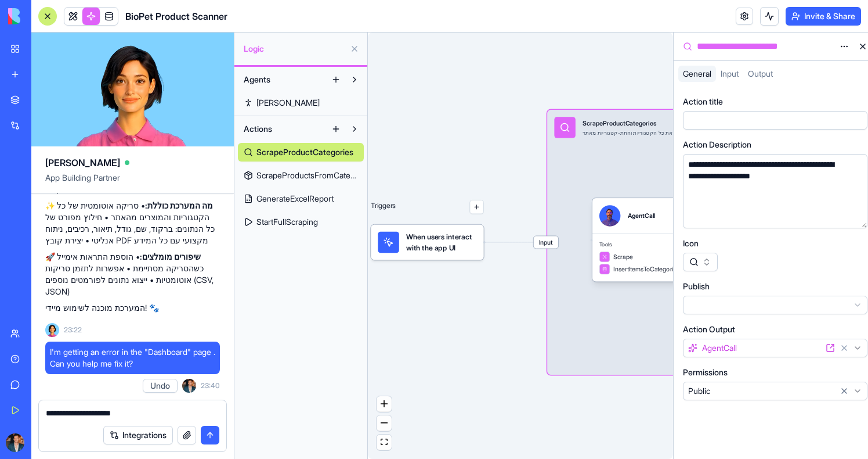 The width and height of the screenshot is (868, 459). Describe the element at coordinates (623, 256) in the screenshot. I see `span: Scrape` at that location.